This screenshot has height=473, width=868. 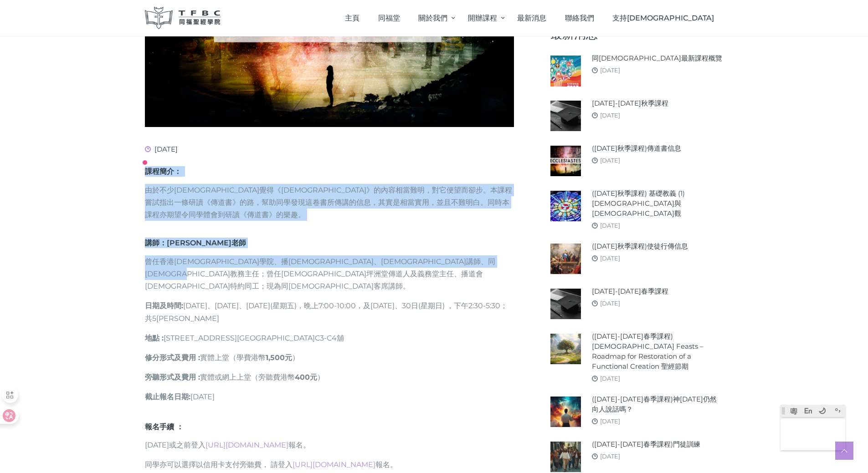 What do you see at coordinates (566, 304) in the screenshot?
I see `img: 2024-25年春季課程` at bounding box center [566, 304].